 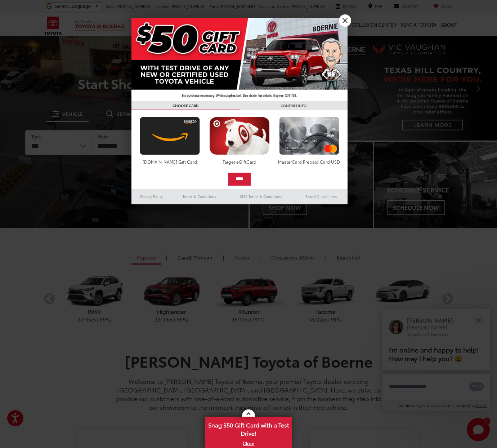 What do you see at coordinates (199, 196) in the screenshot?
I see `a: Terms & Conditions` at bounding box center [199, 196].